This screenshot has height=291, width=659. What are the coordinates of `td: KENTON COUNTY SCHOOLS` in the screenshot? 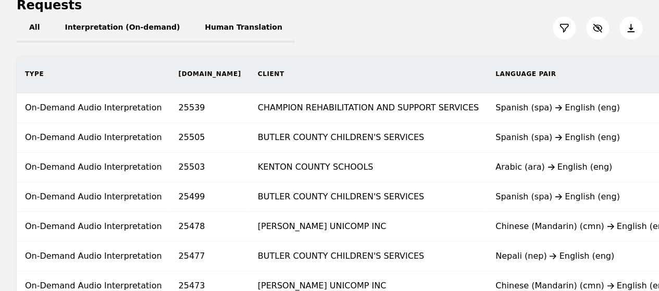 It's located at (368, 167).